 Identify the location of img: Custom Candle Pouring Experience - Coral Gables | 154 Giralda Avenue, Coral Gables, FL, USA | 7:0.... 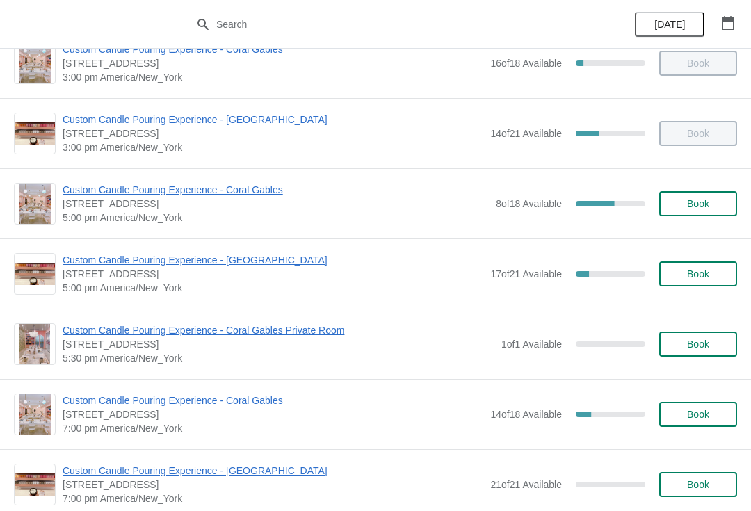
(35, 415).